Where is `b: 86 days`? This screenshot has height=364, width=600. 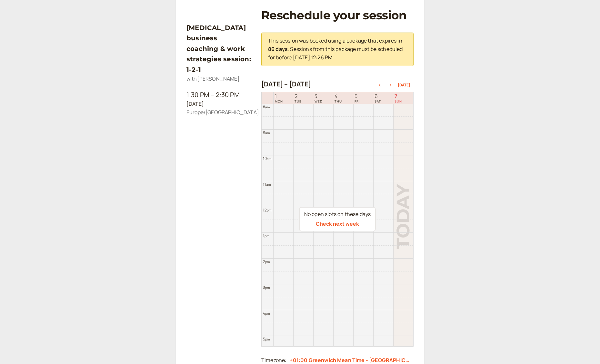
b: 86 days is located at coordinates (278, 49).